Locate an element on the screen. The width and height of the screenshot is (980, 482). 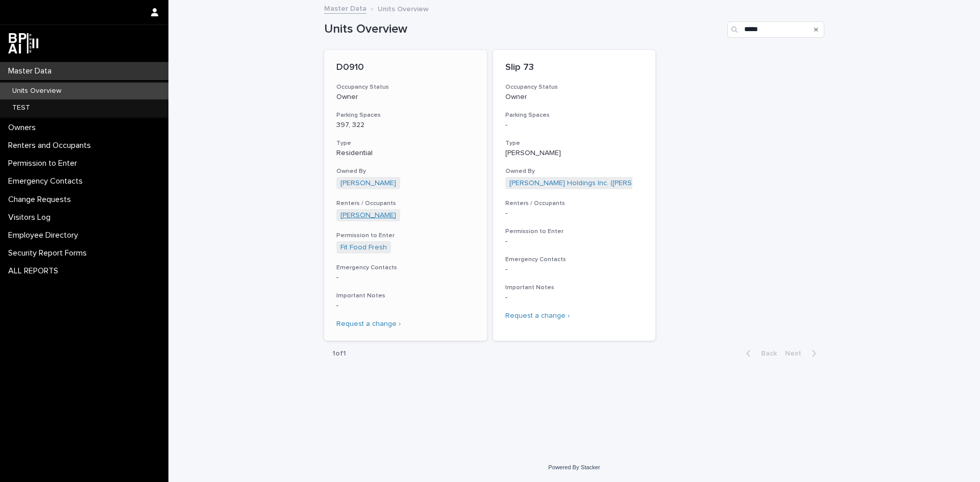
p: Master Data is located at coordinates (31, 71).